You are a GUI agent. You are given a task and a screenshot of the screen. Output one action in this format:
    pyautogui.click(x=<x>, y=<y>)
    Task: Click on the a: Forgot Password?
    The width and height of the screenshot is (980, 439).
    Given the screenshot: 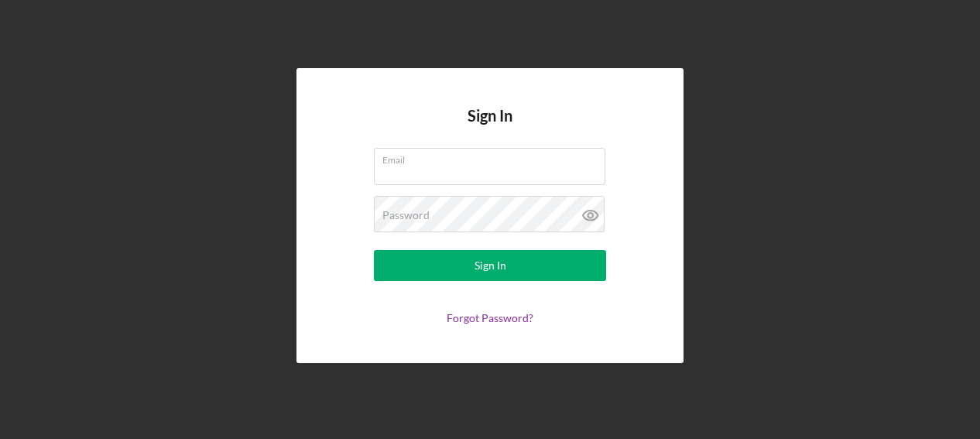 What is the action you would take?
    pyautogui.click(x=490, y=317)
    